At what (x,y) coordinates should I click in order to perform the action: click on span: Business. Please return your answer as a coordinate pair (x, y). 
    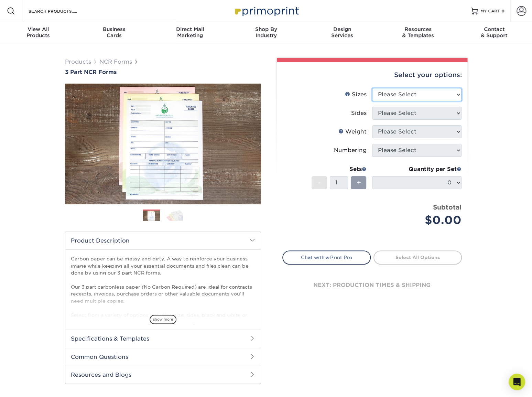
    Looking at the image, I should click on (114, 30).